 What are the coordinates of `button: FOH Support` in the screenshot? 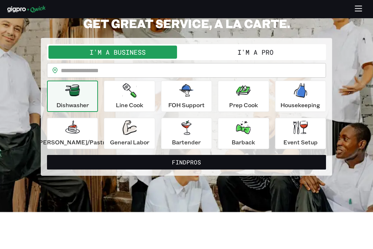 It's located at (186, 96).